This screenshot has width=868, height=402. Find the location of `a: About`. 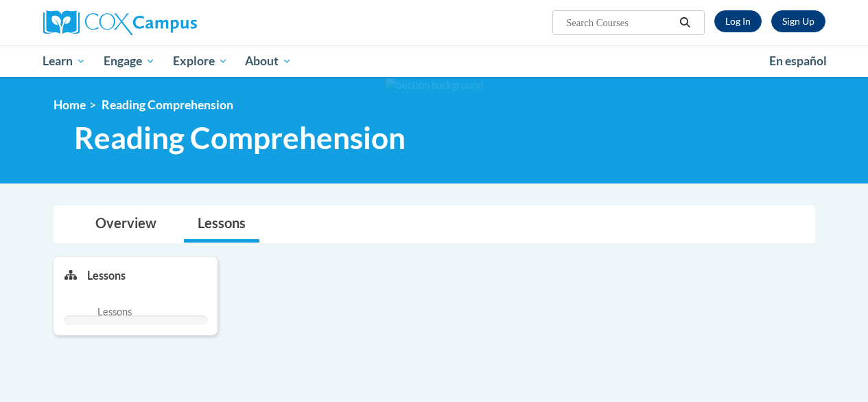

a: About is located at coordinates (268, 61).